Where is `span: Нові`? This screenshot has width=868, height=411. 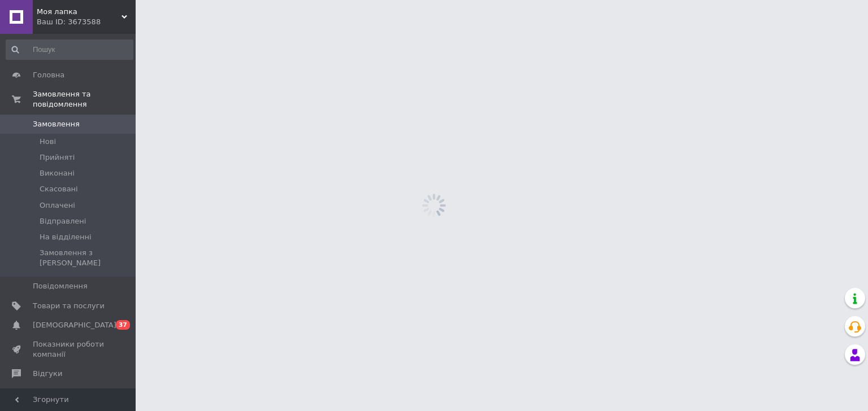
span: Нові is located at coordinates (47, 142).